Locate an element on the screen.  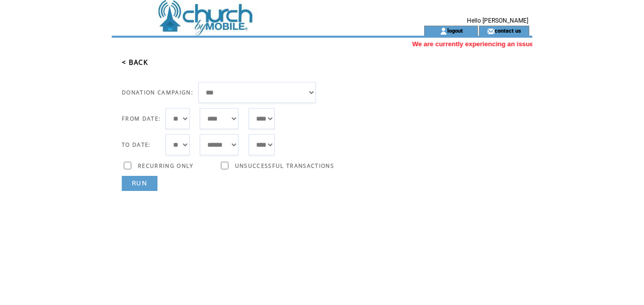
a: < BACK is located at coordinates (135, 62).